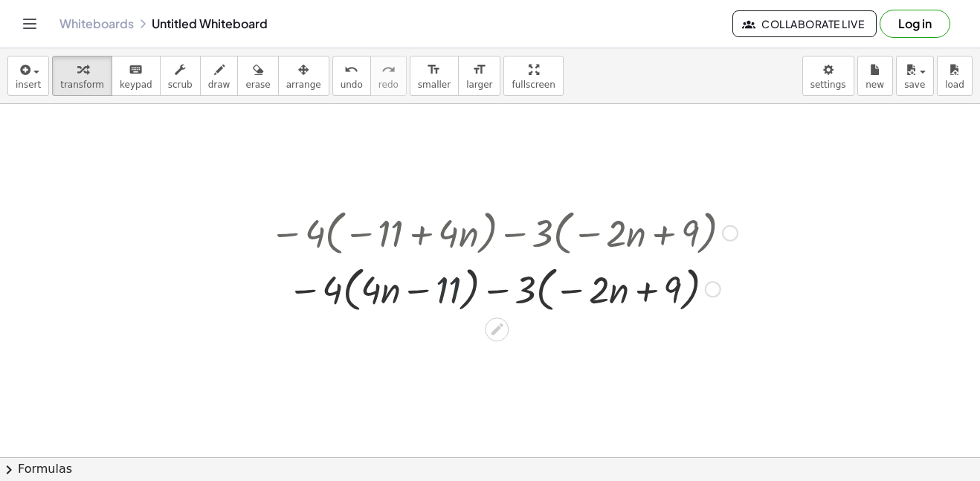  Describe the element at coordinates (914, 75) in the screenshot. I see `button: save` at that location.